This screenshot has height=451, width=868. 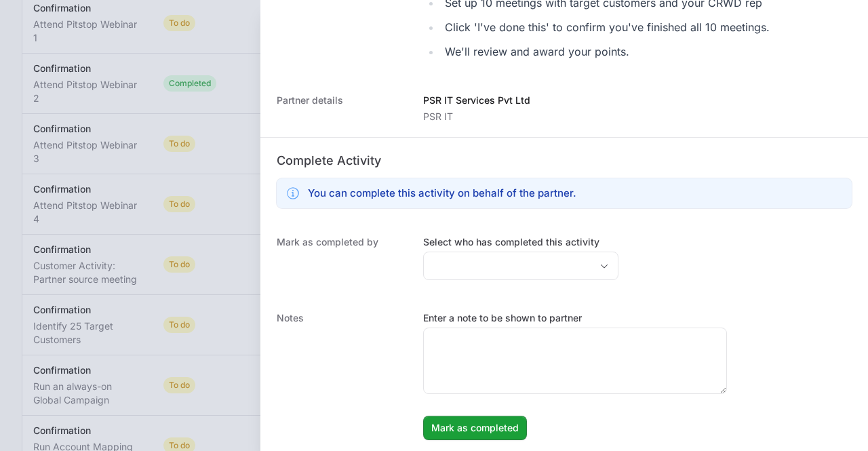 What do you see at coordinates (564, 160) in the screenshot?
I see `h2: Complete Activity` at bounding box center [564, 160].